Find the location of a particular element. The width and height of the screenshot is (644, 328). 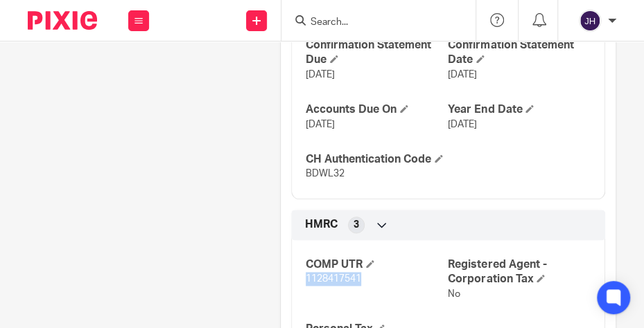

span: No is located at coordinates (454, 295).